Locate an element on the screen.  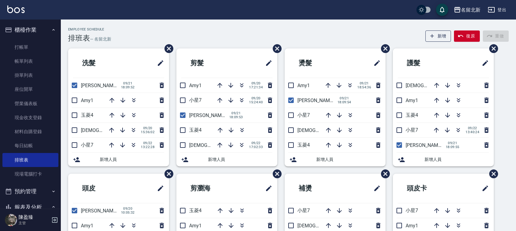
span: 18:09:52 is located at coordinates (128, 87).